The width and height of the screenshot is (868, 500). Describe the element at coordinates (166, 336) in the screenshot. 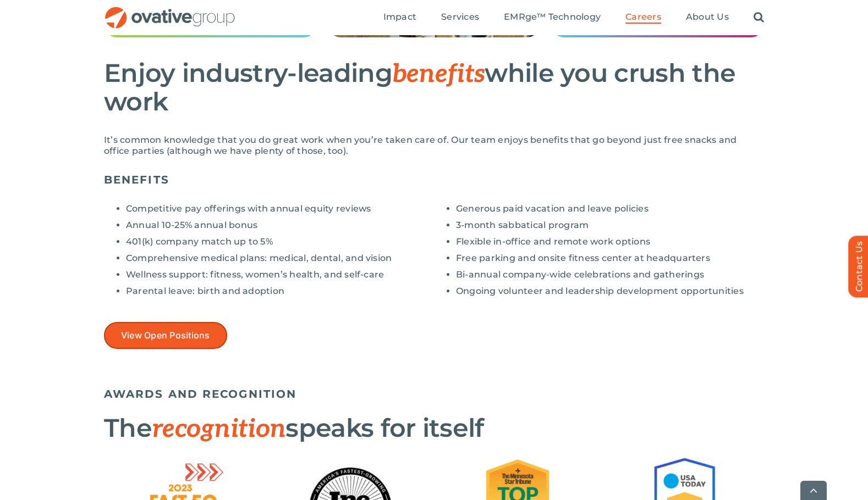

I see `a: View Open Positions` at that location.